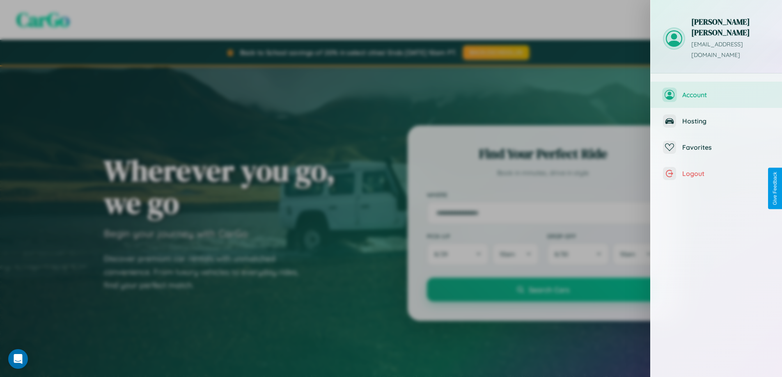 This screenshot has width=782, height=377. What do you see at coordinates (716, 174) in the screenshot?
I see `button: Logout` at bounding box center [716, 174].